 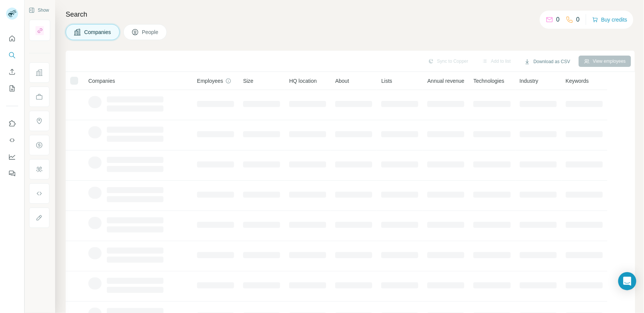 I want to click on div: Open Intercom Messenger, so click(x=627, y=281).